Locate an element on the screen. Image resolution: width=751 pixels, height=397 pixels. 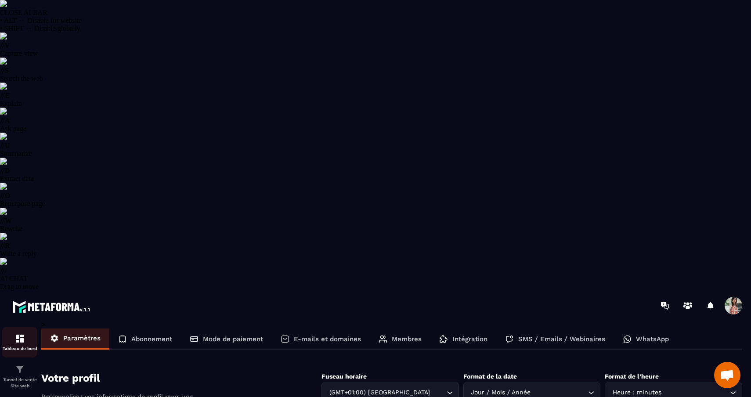
p: WhatsApp is located at coordinates (652, 339).